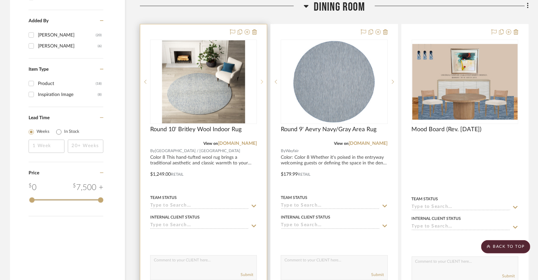  Describe the element at coordinates (506, 247) in the screenshot. I see `scroll-to-top-button: BACK TO TOP` at that location.